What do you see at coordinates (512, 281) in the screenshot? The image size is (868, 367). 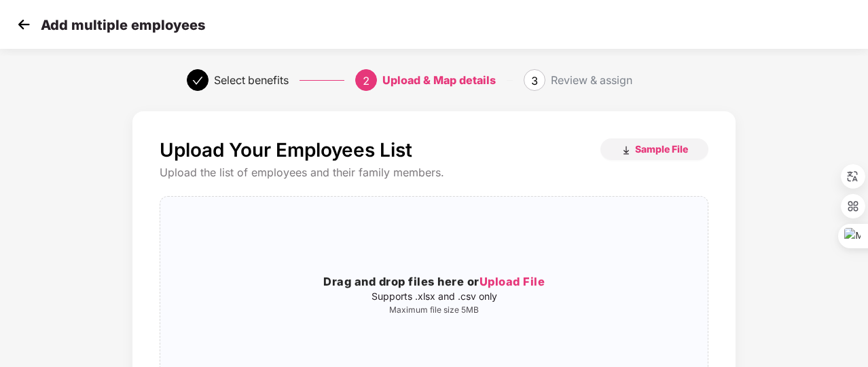 I see `span: Upload File` at bounding box center [512, 281].